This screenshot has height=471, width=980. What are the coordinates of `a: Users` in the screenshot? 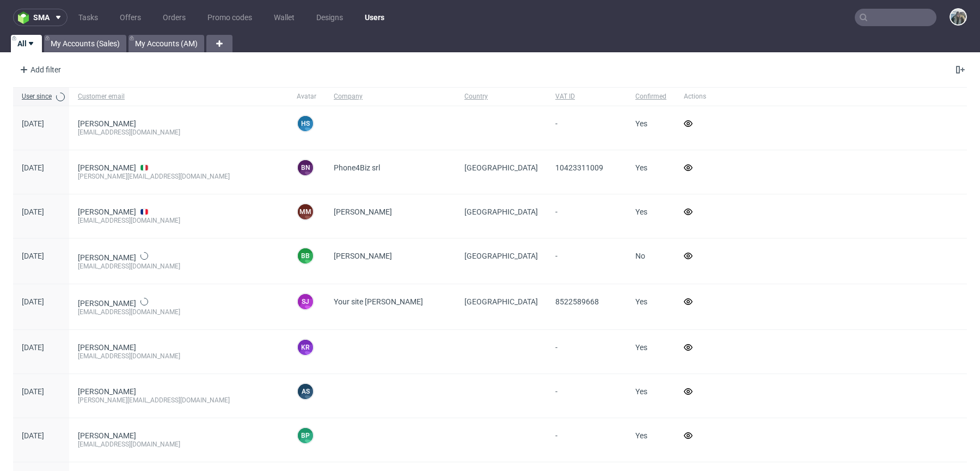 It's located at (375, 17).